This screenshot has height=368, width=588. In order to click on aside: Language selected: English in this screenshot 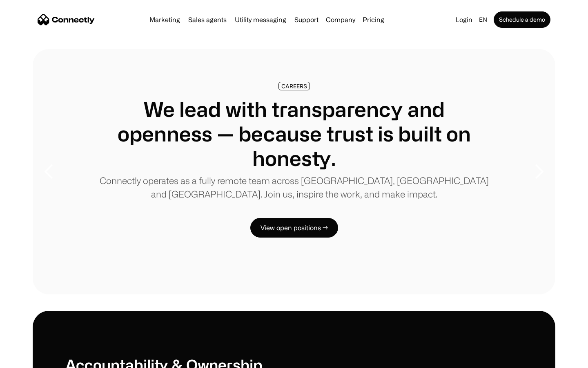, I will do `click(29, 360)`.